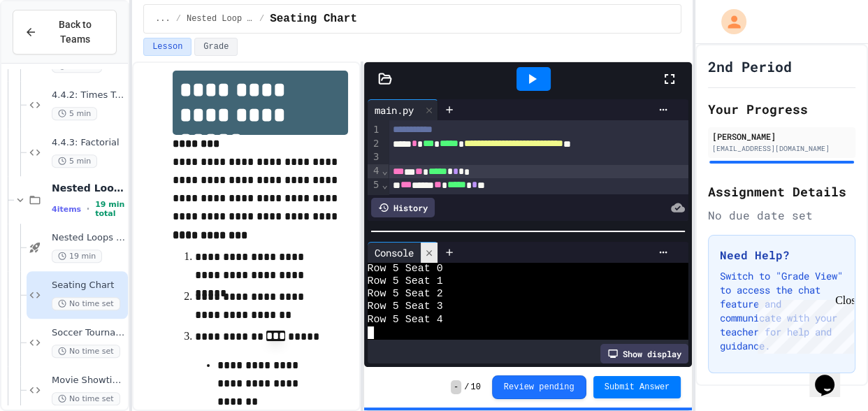 This screenshot has height=411, width=868. I want to click on span: 19 min total, so click(110, 209).